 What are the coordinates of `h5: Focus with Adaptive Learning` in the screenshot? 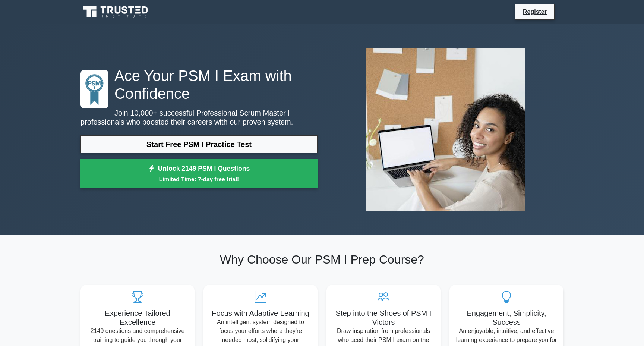 It's located at (261, 313).